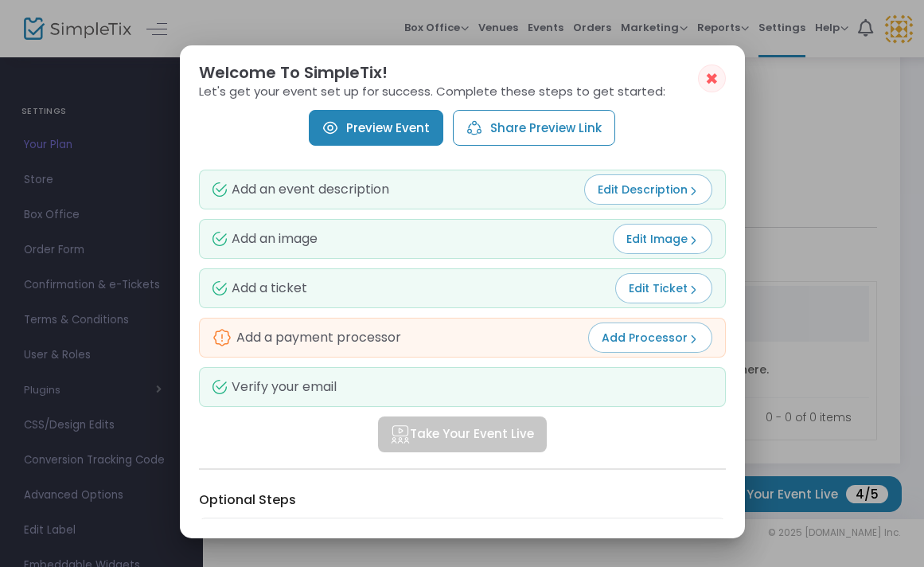  I want to click on div: Add a payment processor, so click(306, 338).